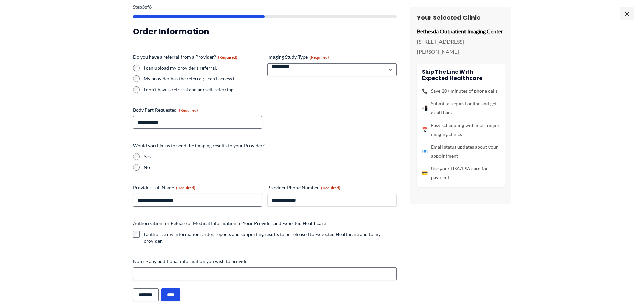 Image resolution: width=644 pixels, height=308 pixels. What do you see at coordinates (185, 57) in the screenshot?
I see `legend: Do you have a referral from a Provider?` at bounding box center [185, 57].